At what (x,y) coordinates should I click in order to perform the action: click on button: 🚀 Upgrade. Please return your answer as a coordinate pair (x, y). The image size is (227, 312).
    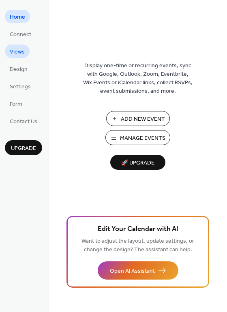
    Looking at the image, I should click on (138, 162).